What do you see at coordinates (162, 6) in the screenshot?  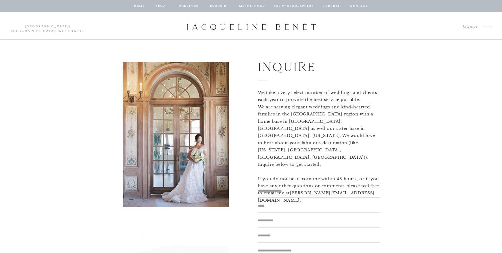 I see `nav: about` at bounding box center [162, 6].